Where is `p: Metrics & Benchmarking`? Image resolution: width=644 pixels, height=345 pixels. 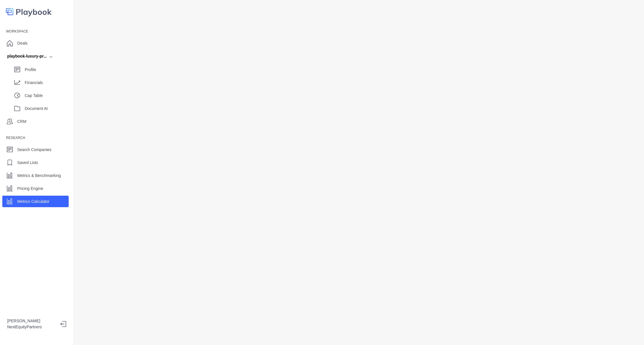 p: Metrics & Benchmarking is located at coordinates (39, 175).